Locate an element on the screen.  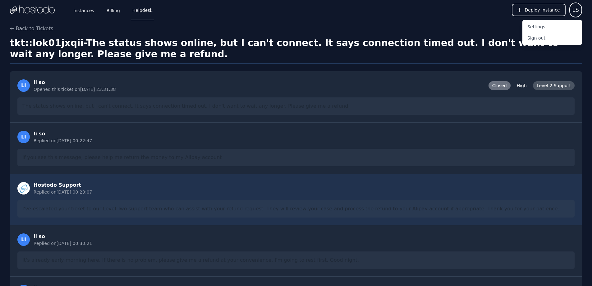
button: Deploy Instance is located at coordinates (539, 10).